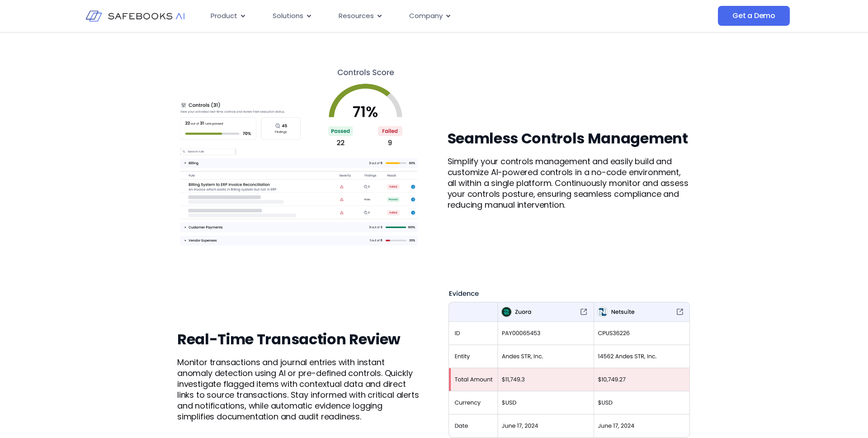 The image size is (868, 438). I want to click on p: Monitor transactions and journal entries with instant anomaly detection using AI or pre-defined c..., so click(299, 390).